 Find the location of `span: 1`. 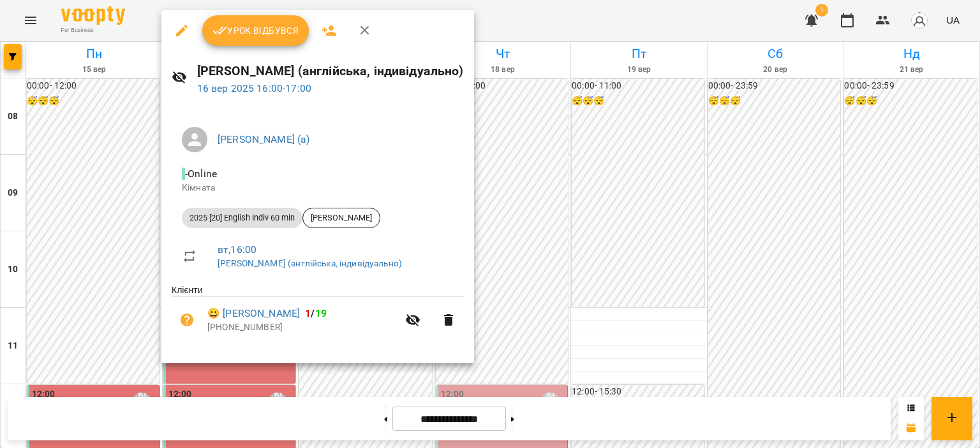

span: 1 is located at coordinates (307, 313).